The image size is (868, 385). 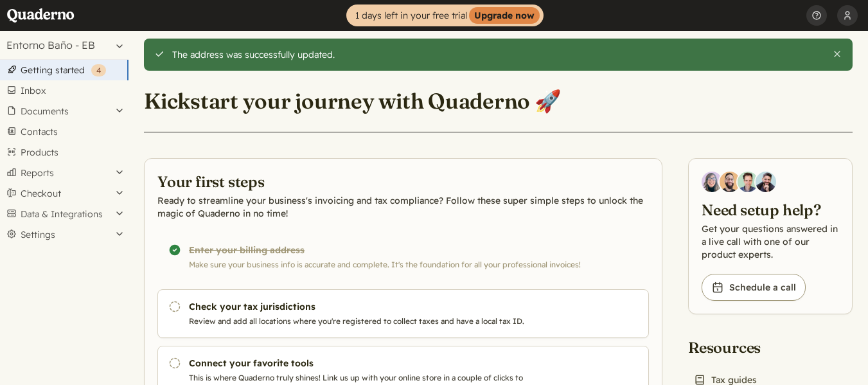 What do you see at coordinates (497, 54) in the screenshot?
I see `div: The address was successfully updated.` at bounding box center [497, 54].